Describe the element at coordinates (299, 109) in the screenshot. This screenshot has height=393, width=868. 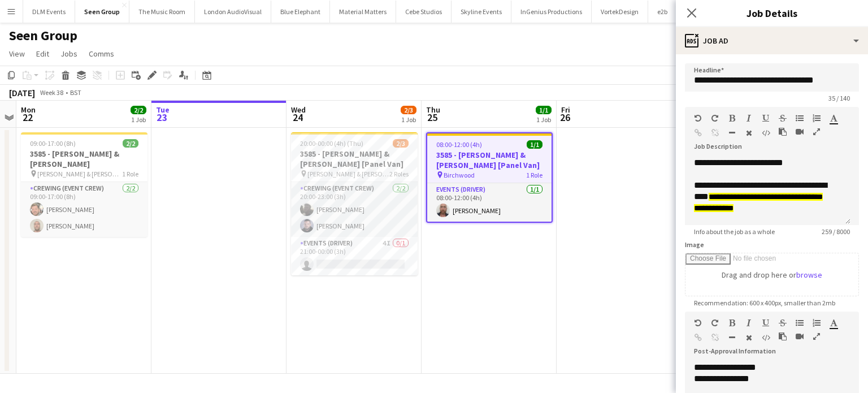
I see `span: Wed` at that location.